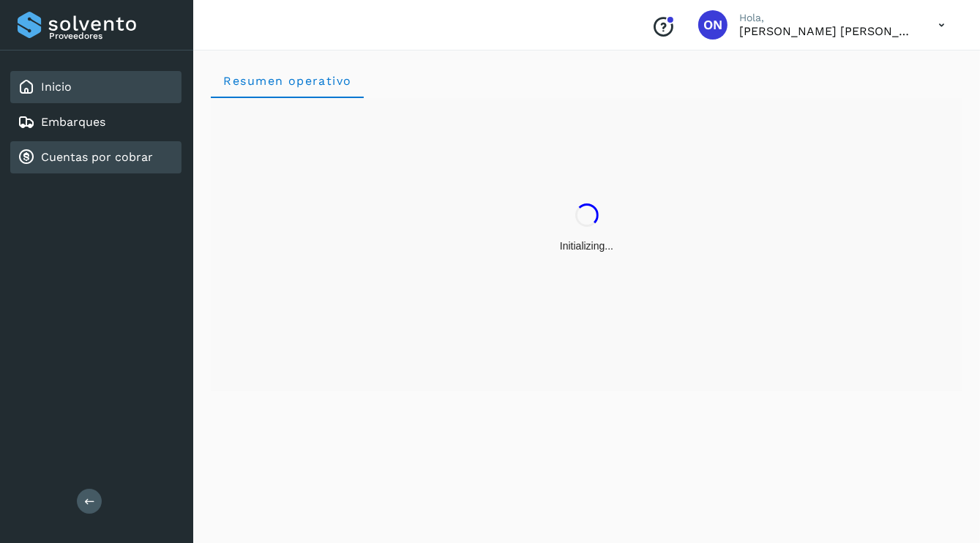 This screenshot has height=543, width=980. I want to click on p: Proveedores, so click(112, 36).